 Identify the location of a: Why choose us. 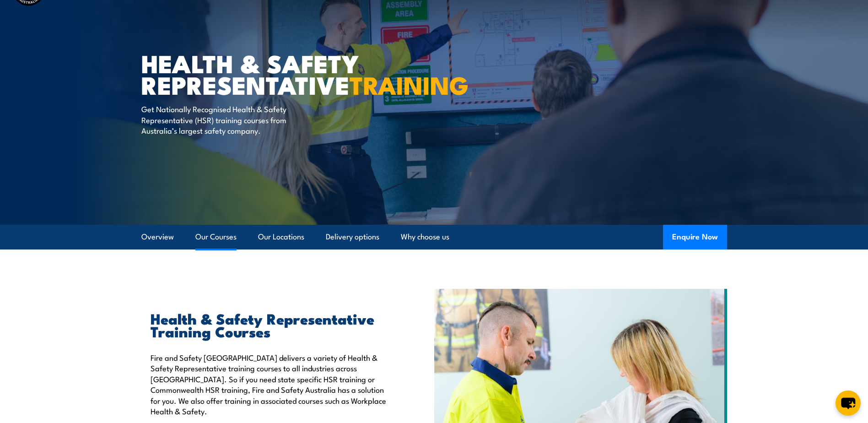
(425, 237).